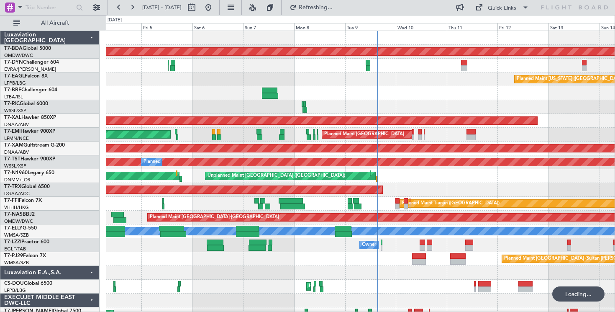  What do you see at coordinates (12, 131) in the screenshot?
I see `span: T7-EMI` at bounding box center [12, 131].